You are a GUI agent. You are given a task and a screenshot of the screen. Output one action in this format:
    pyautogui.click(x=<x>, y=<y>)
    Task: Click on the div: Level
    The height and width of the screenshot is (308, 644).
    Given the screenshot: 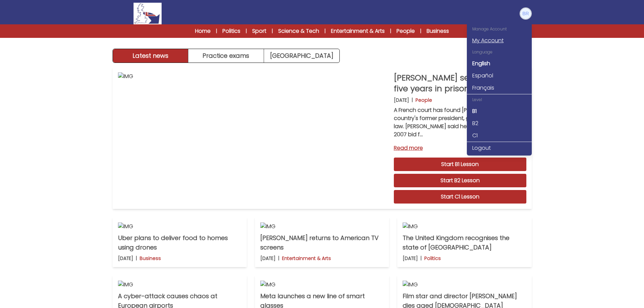 What is the action you would take?
    pyautogui.click(x=499, y=100)
    